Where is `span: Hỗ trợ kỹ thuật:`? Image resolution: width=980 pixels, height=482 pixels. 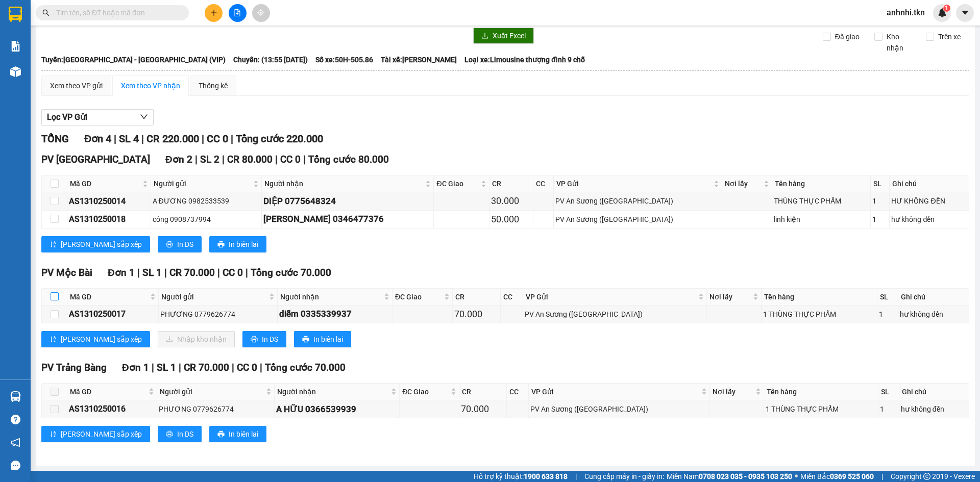
span: Hỗ trợ kỹ thuật: is located at coordinates (520, 477).